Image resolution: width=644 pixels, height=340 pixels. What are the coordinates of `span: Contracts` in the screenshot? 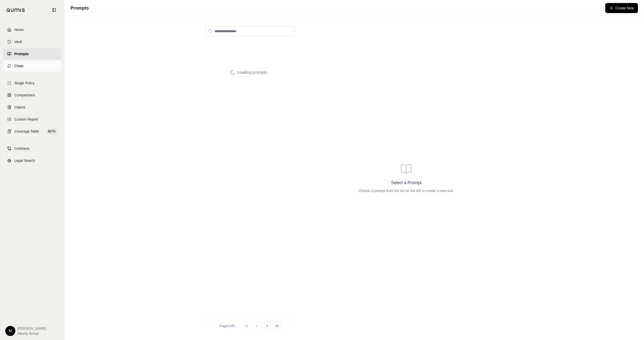 It's located at (22, 149).